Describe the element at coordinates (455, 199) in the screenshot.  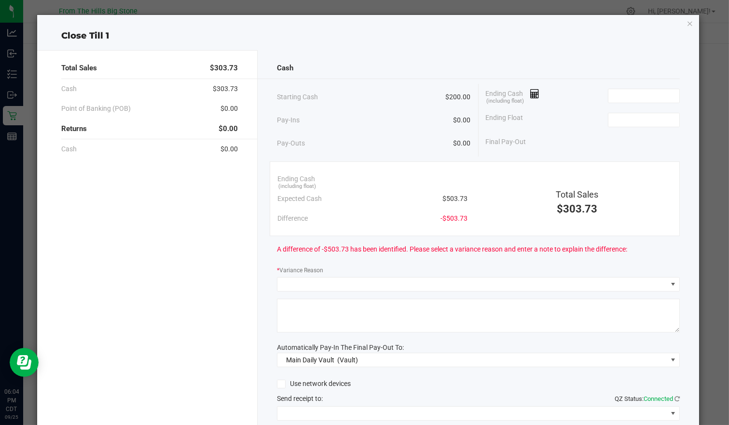
I see `span: $503.73` at that location.